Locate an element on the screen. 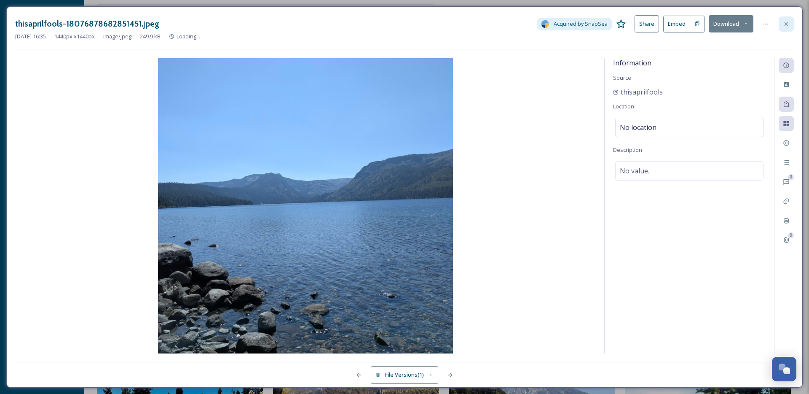 The width and height of the screenshot is (809, 394). h3: thisaprilfools-18076878682851451.jpeg is located at coordinates (87, 24).